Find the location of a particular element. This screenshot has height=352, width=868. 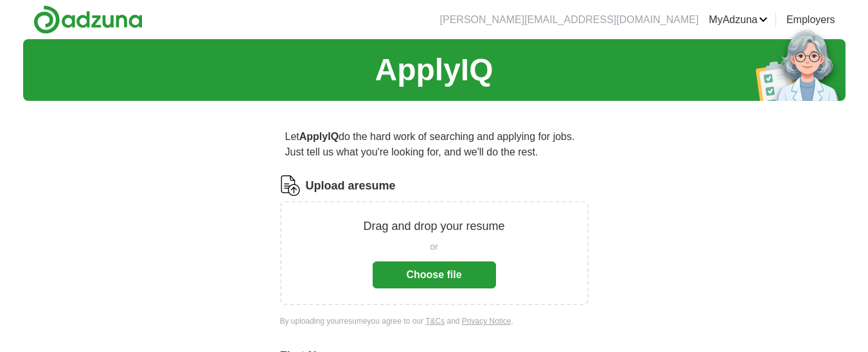

button: Choose file is located at coordinates (434, 275).